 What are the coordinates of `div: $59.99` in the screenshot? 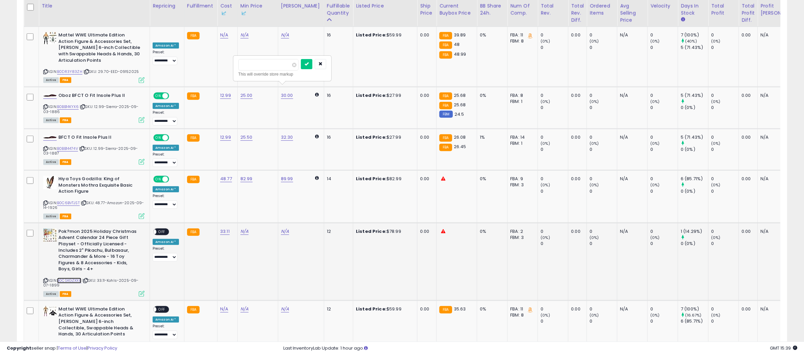 It's located at (384, 309).